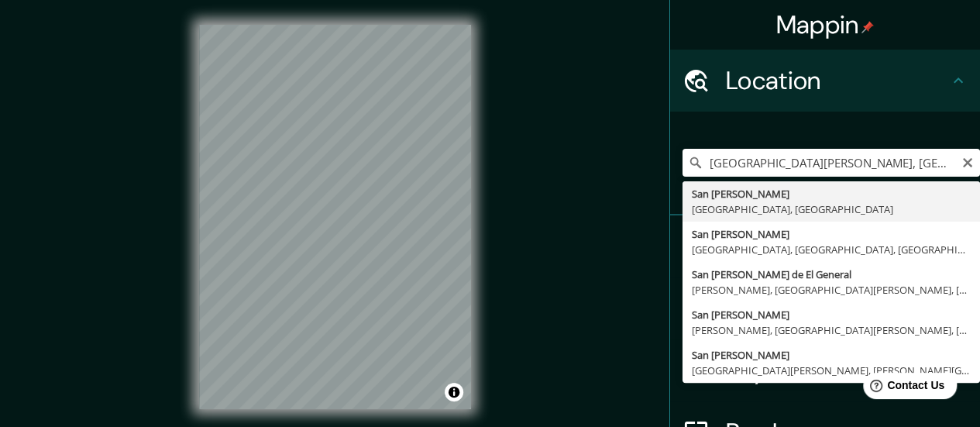  What do you see at coordinates (825, 81) in the screenshot?
I see `div: Location` at bounding box center [825, 81].